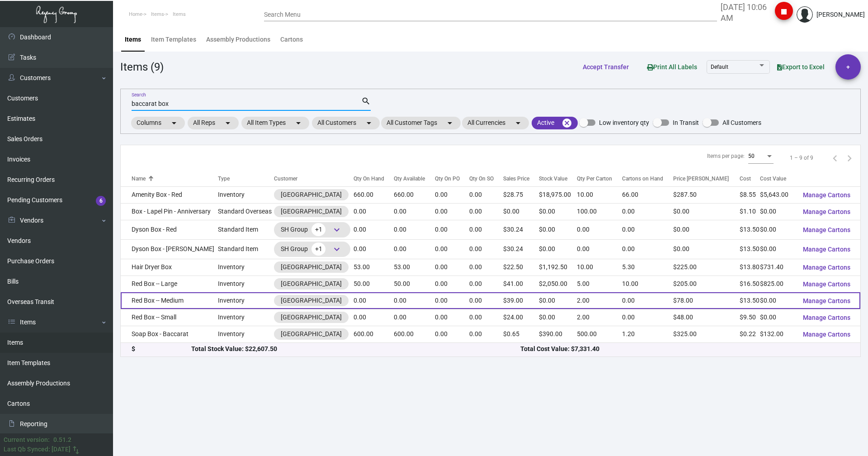 Image resolution: width=868 pixels, height=456 pixels. What do you see at coordinates (567, 123) in the screenshot?
I see `mat-icon: cancel` at bounding box center [567, 123].